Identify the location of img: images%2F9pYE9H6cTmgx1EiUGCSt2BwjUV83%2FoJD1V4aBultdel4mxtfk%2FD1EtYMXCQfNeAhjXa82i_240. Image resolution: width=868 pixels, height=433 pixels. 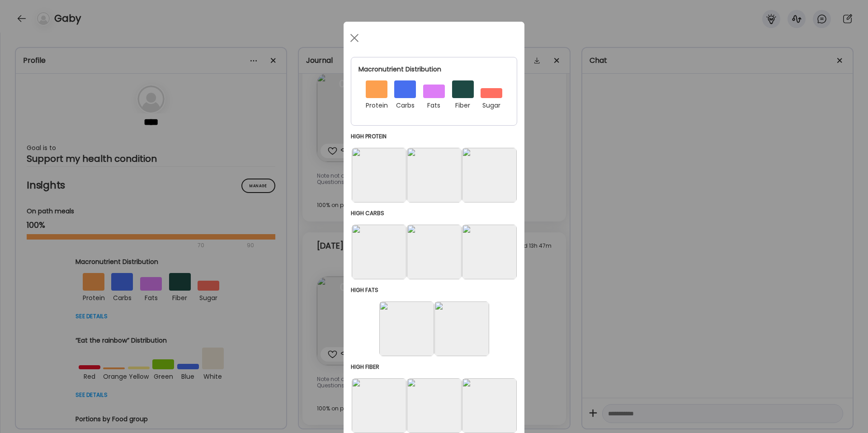
(489, 252).